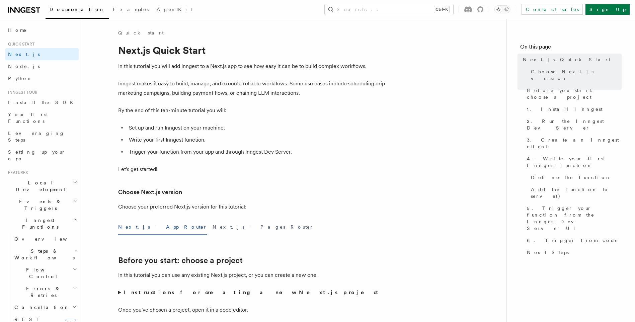 The height and width of the screenshot is (322, 635). What do you see at coordinates (608, 9) in the screenshot?
I see `a: Sign Up` at bounding box center [608, 9].